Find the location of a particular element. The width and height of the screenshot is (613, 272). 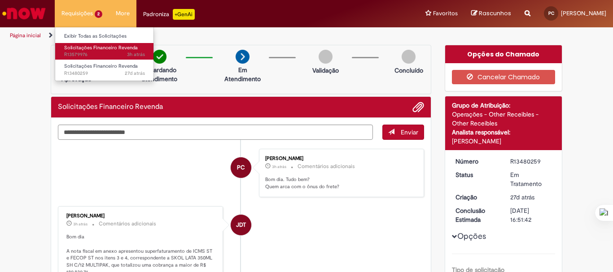

time: 04/09/2025 11:00:33 is located at coordinates (135, 73).